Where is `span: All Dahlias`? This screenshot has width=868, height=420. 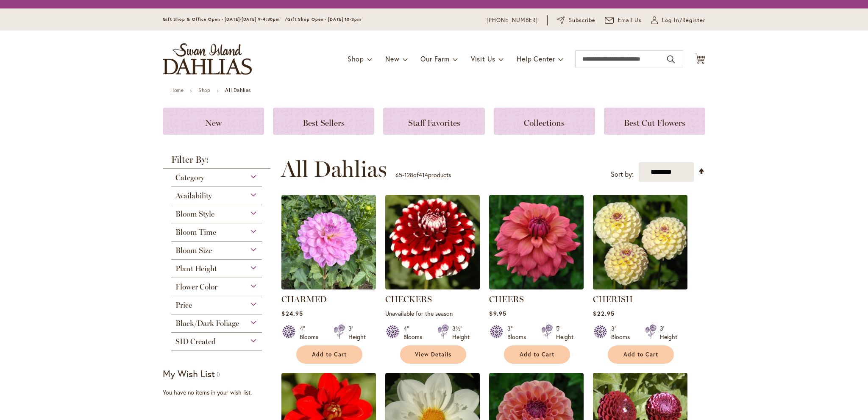 span: All Dahlias is located at coordinates (334, 169).